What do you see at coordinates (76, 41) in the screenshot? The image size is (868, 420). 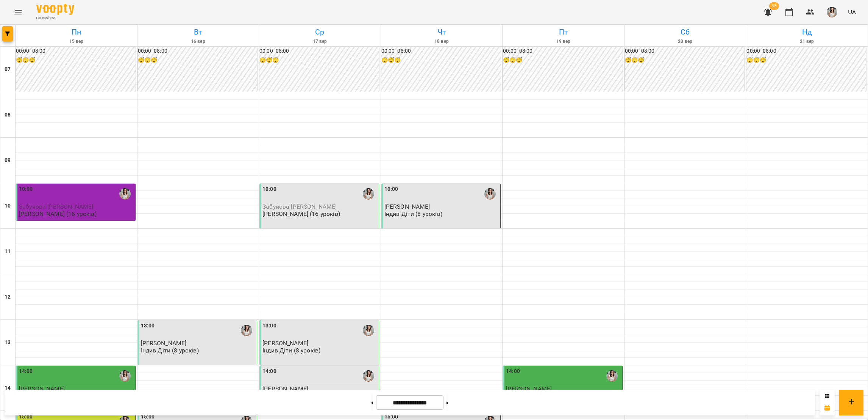 I see `h6: 15 вер` at bounding box center [76, 41].